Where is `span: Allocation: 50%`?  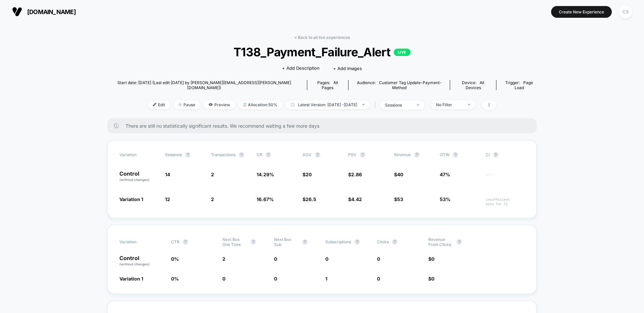 span: Allocation: 50% is located at coordinates (260, 105).